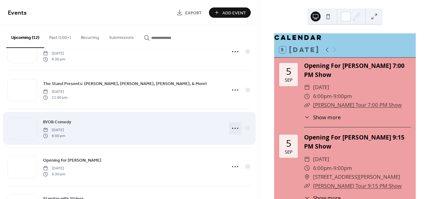 This screenshot has height=199, width=431. Describe the element at coordinates (57, 122) in the screenshot. I see `a: BYOB Comedy` at that location.